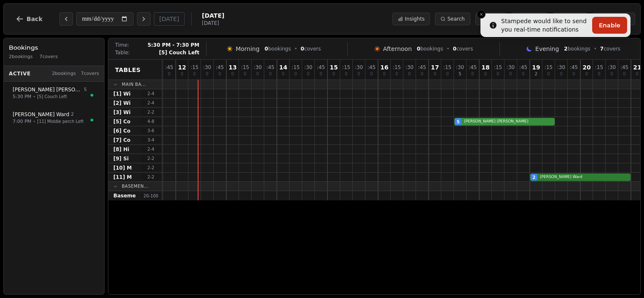  I want to click on span: 3 - 4, so click(151, 140).